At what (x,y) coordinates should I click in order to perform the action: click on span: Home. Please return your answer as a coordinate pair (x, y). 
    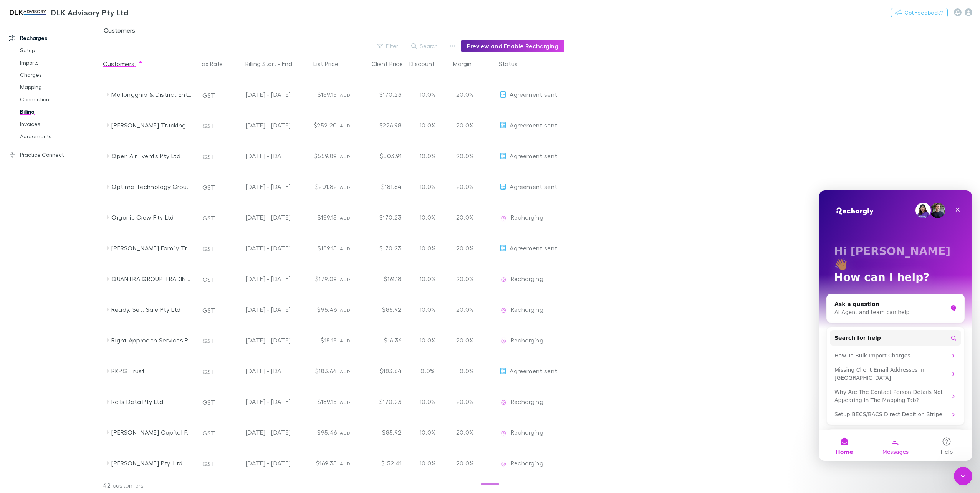
    Looking at the image, I should click on (26, 262).